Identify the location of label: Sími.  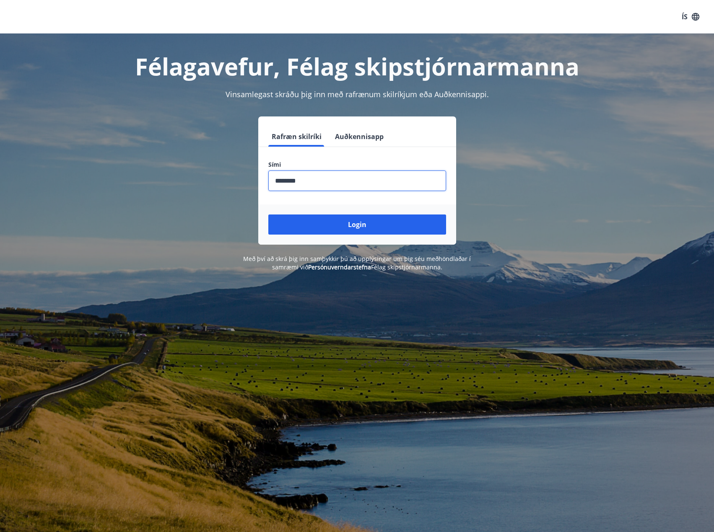
(357, 165).